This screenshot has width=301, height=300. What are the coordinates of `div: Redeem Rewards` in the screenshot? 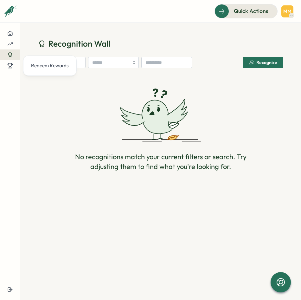 It's located at (50, 66).